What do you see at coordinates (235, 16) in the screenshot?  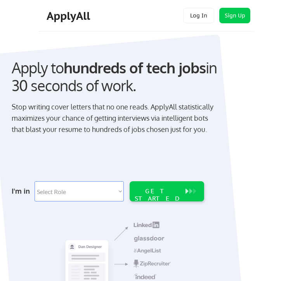 I see `button: Sign Up` at bounding box center [235, 16].